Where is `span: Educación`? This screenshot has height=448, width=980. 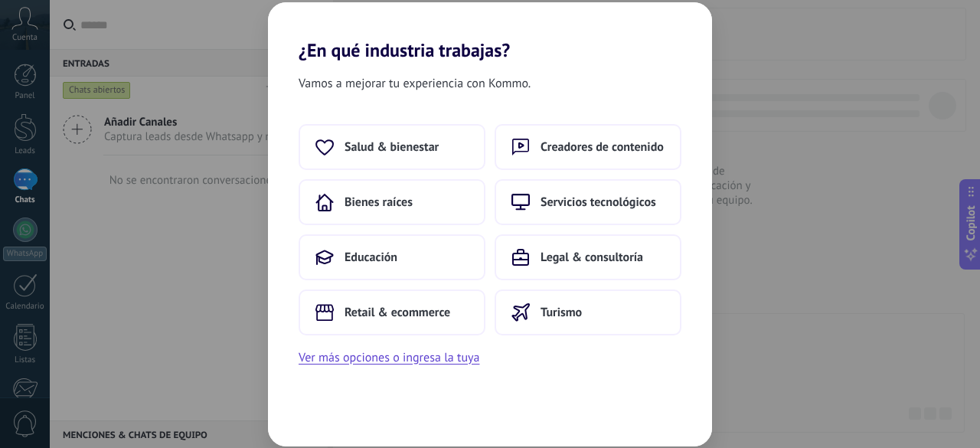 span: Educación is located at coordinates (370, 257).